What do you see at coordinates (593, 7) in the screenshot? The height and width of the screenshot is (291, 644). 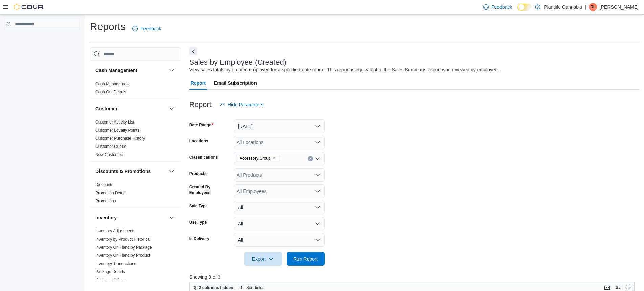 I see `div: Rob Loree` at bounding box center [593, 7].